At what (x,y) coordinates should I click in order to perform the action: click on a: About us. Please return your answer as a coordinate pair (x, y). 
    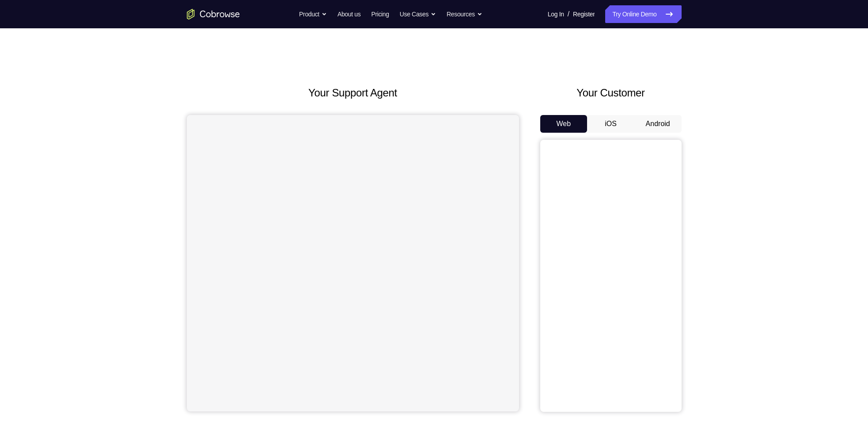
    Looking at the image, I should click on (349, 14).